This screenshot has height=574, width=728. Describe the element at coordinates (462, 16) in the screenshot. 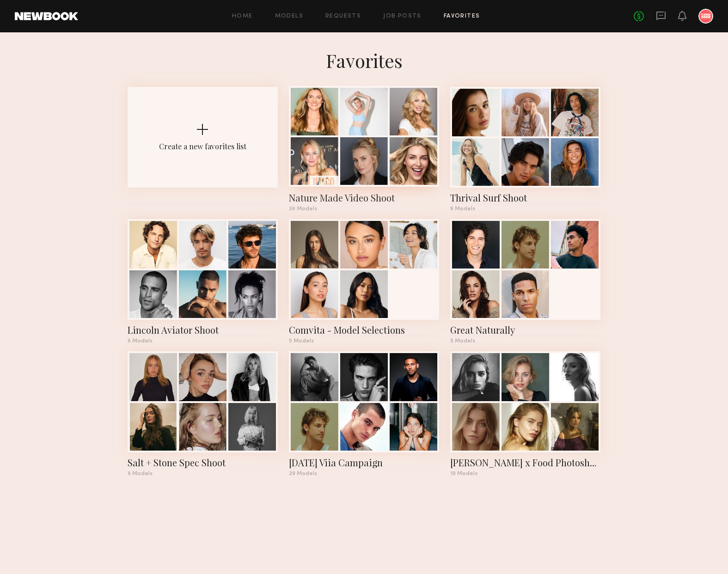

I see `a: Favorites` at that location.